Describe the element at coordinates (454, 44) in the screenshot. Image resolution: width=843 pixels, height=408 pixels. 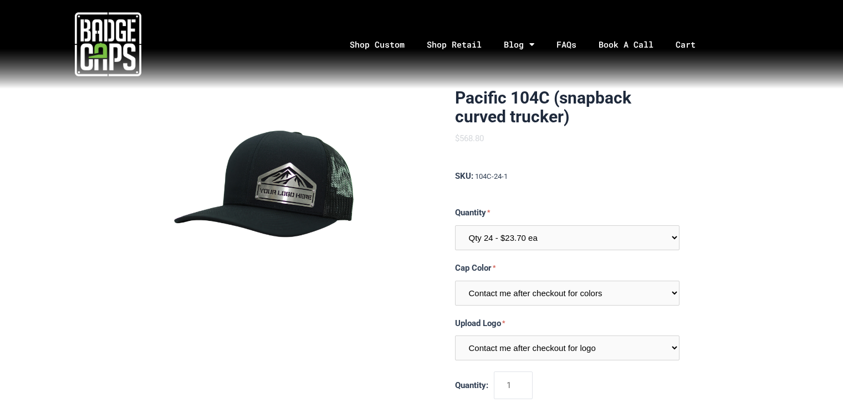
I see `a: Shop Retail` at that location.